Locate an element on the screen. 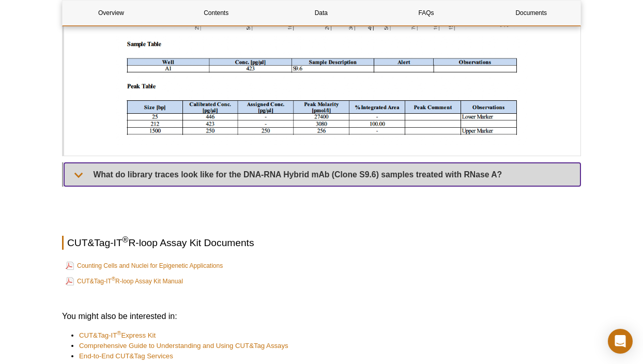  a: FAQs is located at coordinates (426, 13).